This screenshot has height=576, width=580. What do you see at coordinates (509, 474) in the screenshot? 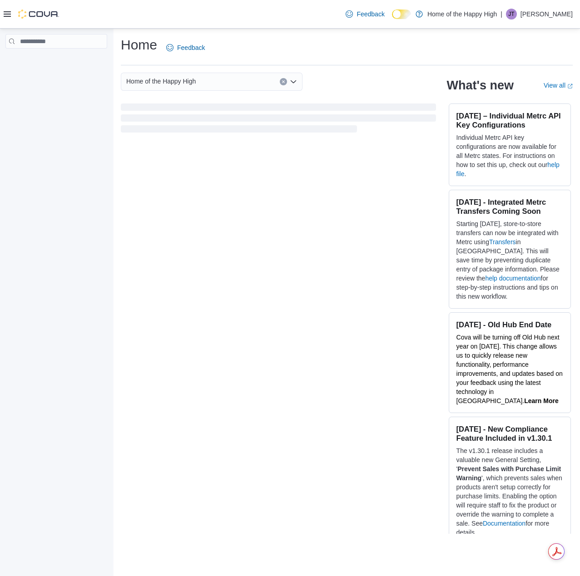
I see `strong: Prevent Sales with Purchase Limit Warning` at bounding box center [509, 474].